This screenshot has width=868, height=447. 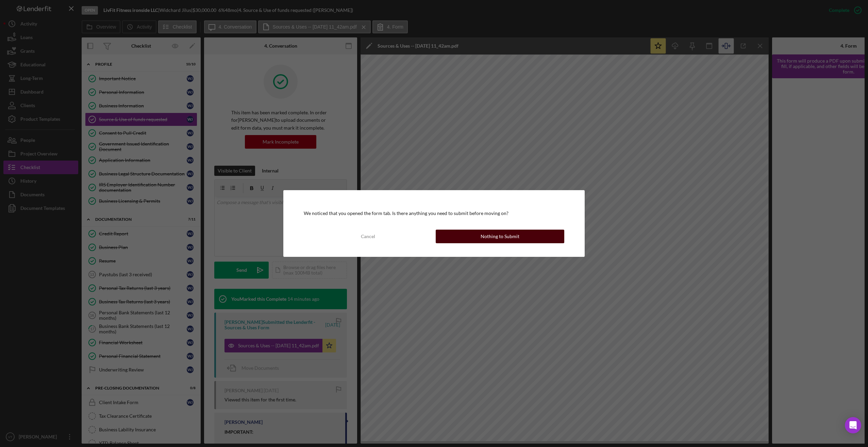 I want to click on div: Open Intercom Messenger, so click(x=853, y=426).